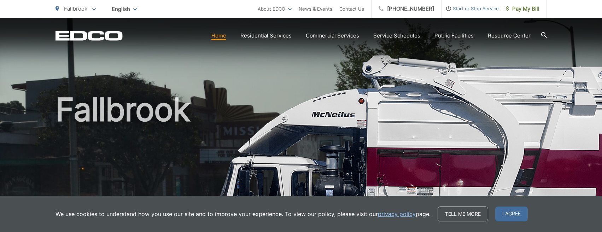 Image resolution: width=602 pixels, height=232 pixels. Describe the element at coordinates (219, 36) in the screenshot. I see `a: Home` at that location.